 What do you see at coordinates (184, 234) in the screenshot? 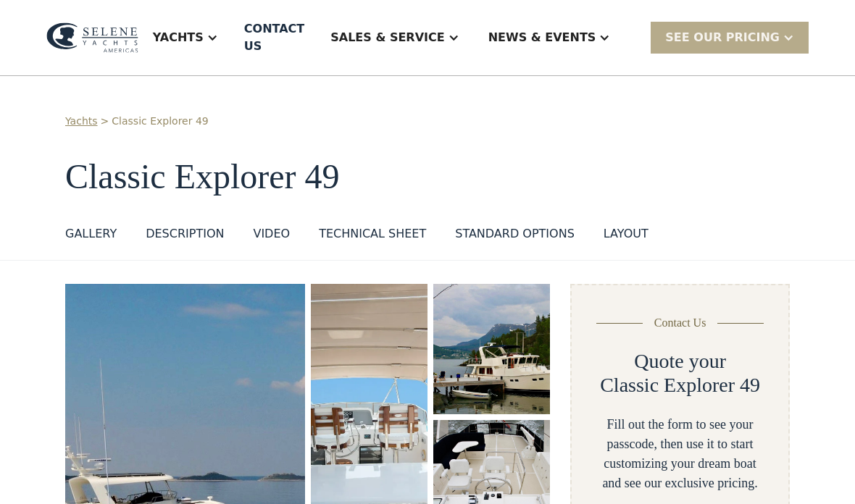
I see `div: DESCRIPTION` at bounding box center [184, 234].